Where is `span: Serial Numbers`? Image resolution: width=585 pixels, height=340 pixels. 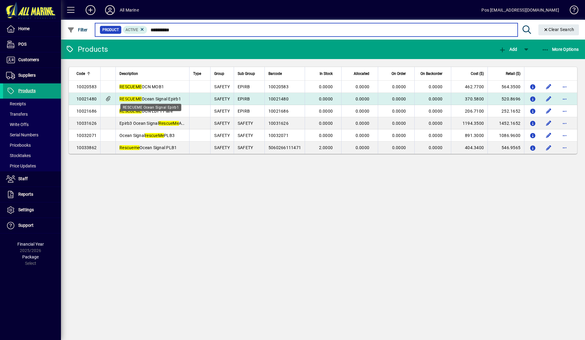 span: Serial Numbers is located at coordinates (22, 135).